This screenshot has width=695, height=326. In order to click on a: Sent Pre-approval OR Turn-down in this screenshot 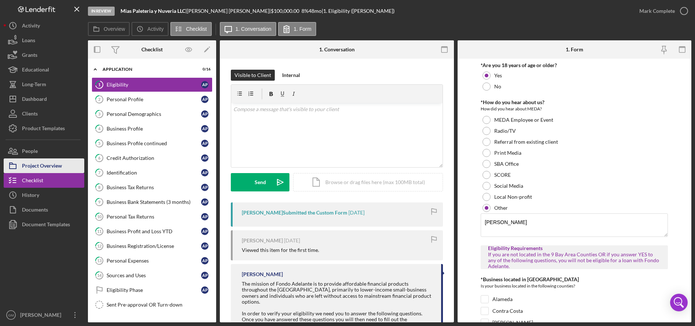, I will do `click(152, 305)`.